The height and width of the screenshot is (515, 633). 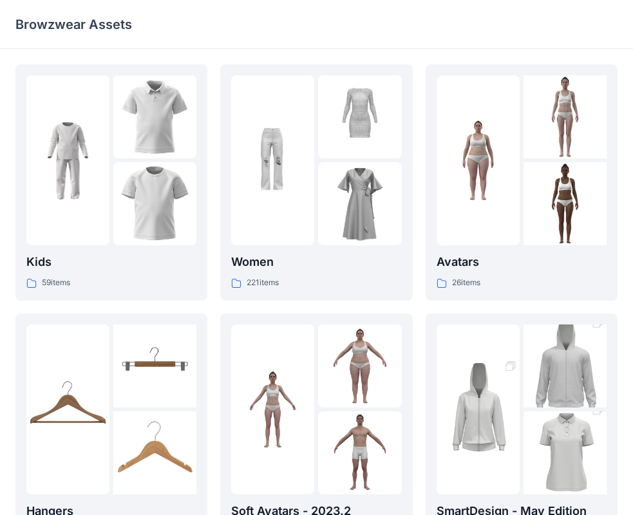 What do you see at coordinates (111, 262) in the screenshot?
I see `p: Kids` at bounding box center [111, 262].